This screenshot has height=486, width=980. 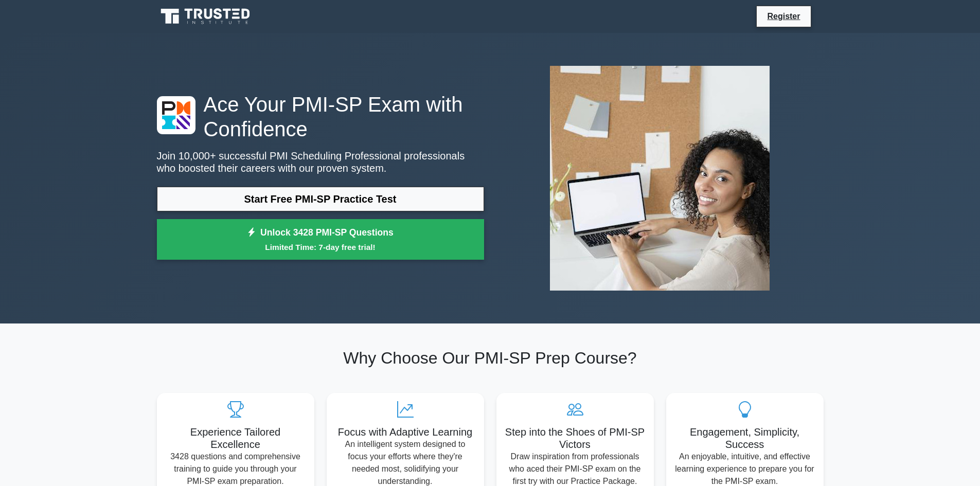 What do you see at coordinates (575, 438) in the screenshot?
I see `h5: Step into the Shoes of PMI-SP Victors` at bounding box center [575, 438].